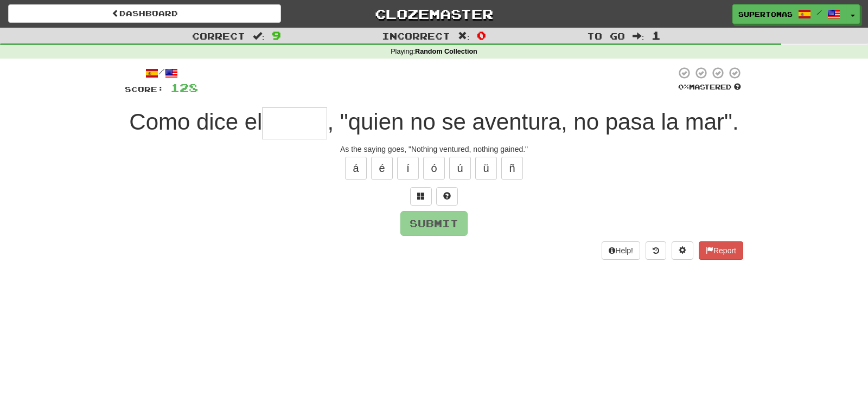  I want to click on a: SuperTomas /, so click(789, 14).